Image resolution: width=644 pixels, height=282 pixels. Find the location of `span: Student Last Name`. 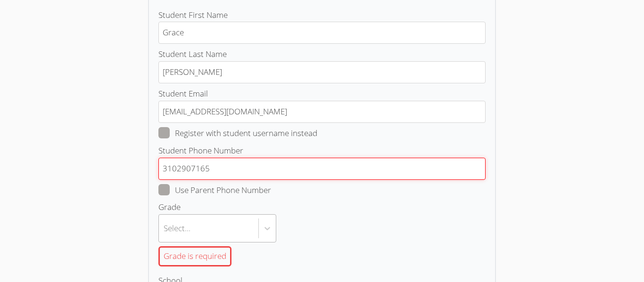

span: Student Last Name is located at coordinates (192, 54).